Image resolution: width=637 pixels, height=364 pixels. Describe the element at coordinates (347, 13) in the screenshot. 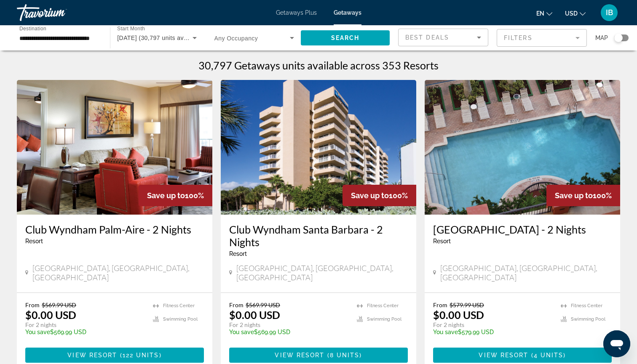

I see `a: Getaways` at that location.